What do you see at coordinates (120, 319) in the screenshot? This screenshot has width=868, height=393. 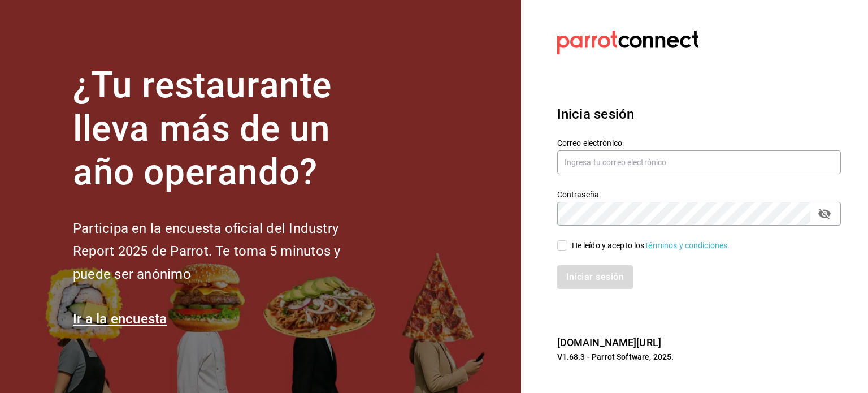 I see `a: Ir a la encuesta` at bounding box center [120, 319].